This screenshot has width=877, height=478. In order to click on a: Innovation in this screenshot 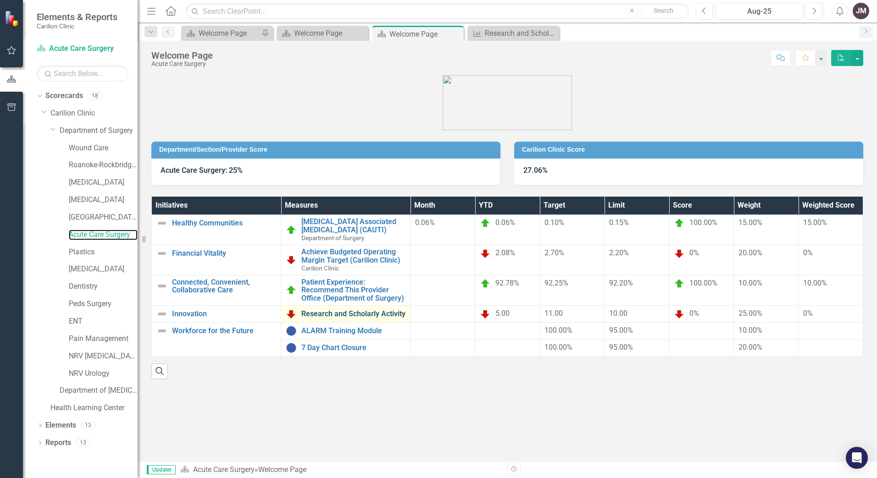, I will do `click(224, 314)`.